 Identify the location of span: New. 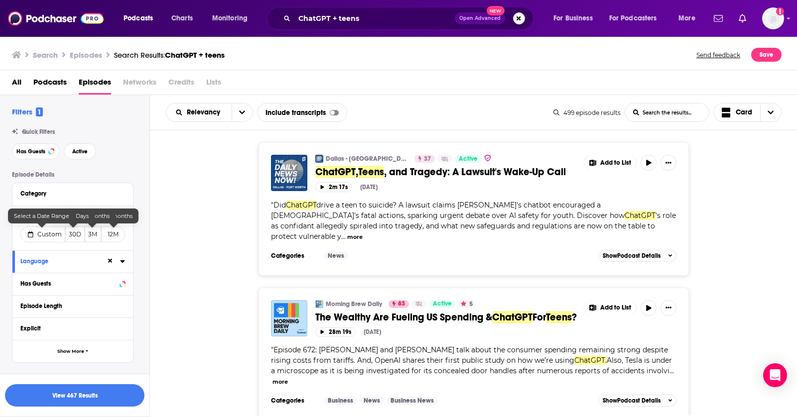
(496, 10).